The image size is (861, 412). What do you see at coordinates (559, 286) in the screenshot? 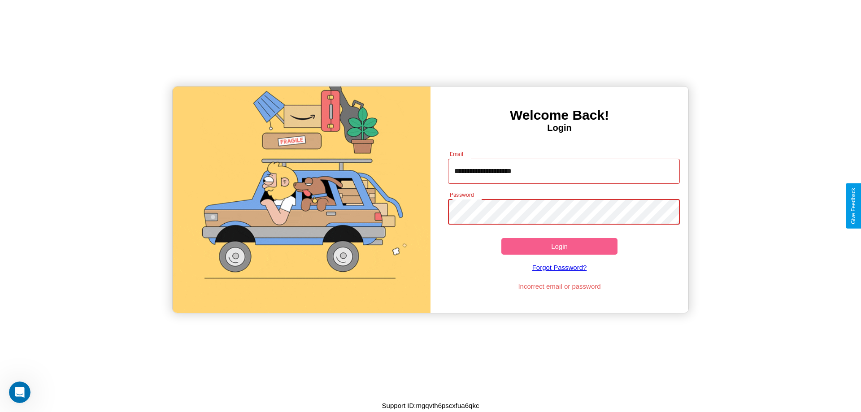
I see `p: Incorrect email or password` at bounding box center [559, 286].